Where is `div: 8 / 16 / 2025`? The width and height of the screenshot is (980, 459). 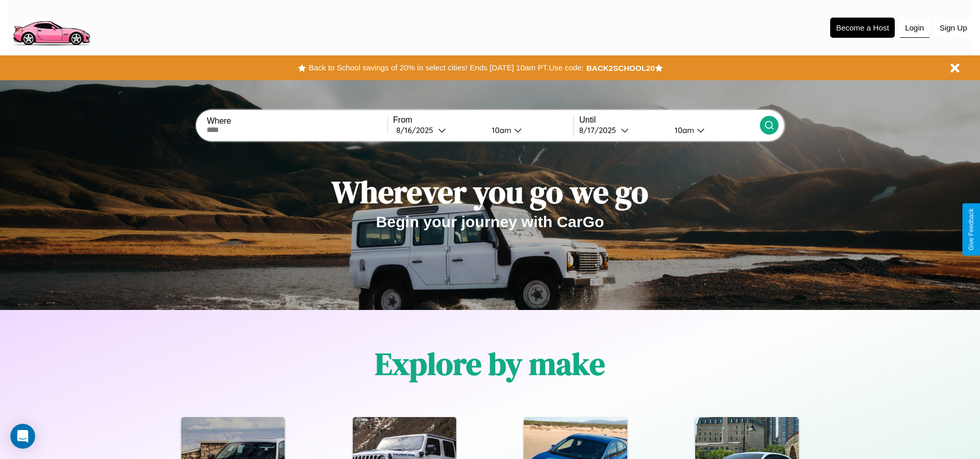 div: 8 / 16 / 2025 is located at coordinates (417, 130).